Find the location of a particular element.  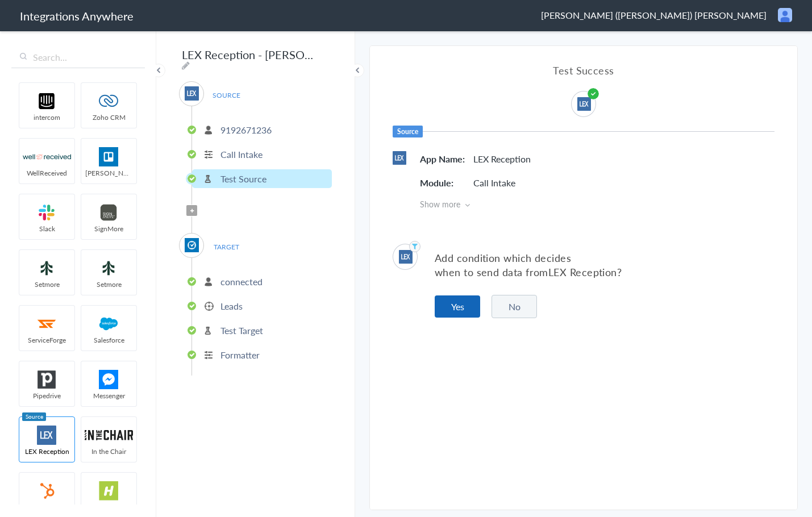

p: Test Source is located at coordinates (243, 179).